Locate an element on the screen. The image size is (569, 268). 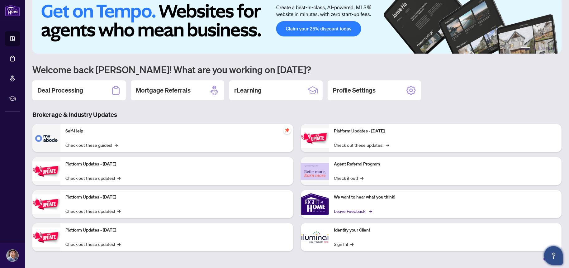
button: 2 is located at coordinates (534, 49).